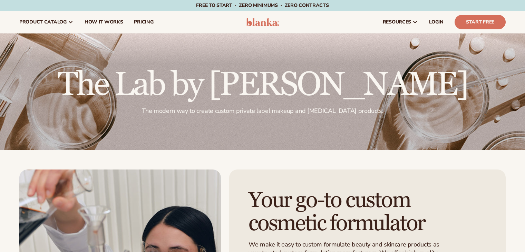 This screenshot has width=525, height=252. Describe the element at coordinates (104, 22) in the screenshot. I see `span: How It Works` at that location.